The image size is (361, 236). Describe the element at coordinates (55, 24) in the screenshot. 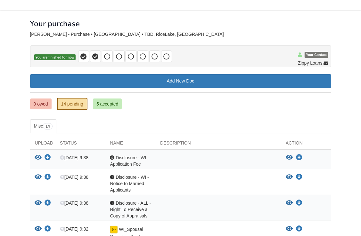

I see `h1: Your purchase` at that location.